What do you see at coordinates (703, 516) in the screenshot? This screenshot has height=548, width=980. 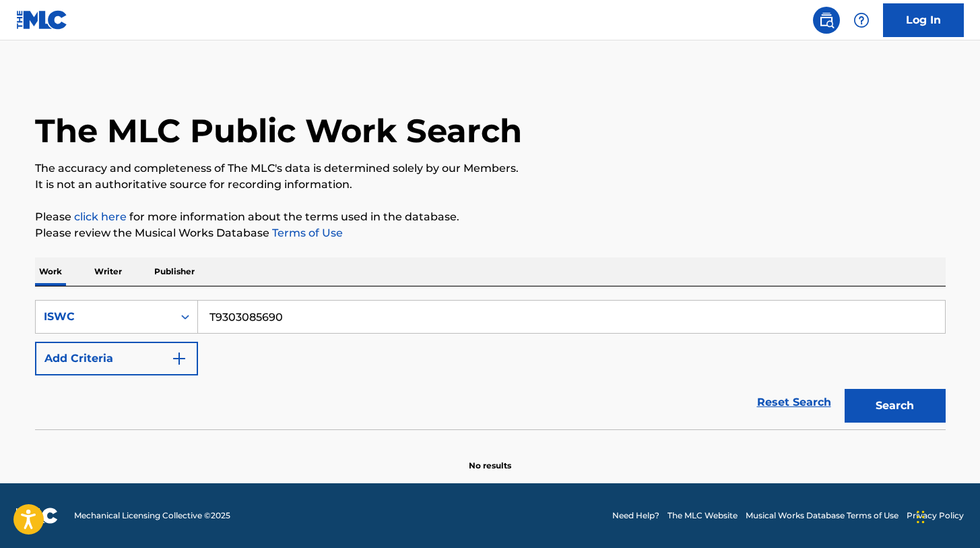 I see `a: The MLC Website` at bounding box center [703, 516].